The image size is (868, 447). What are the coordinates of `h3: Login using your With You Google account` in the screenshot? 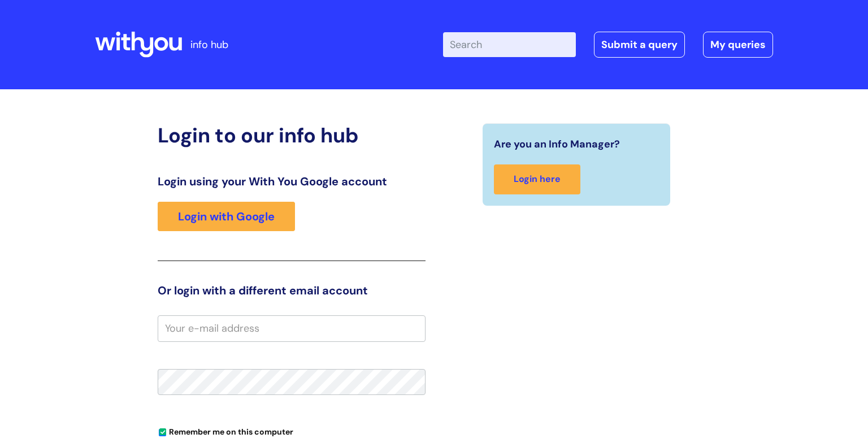 It's located at (291, 181).